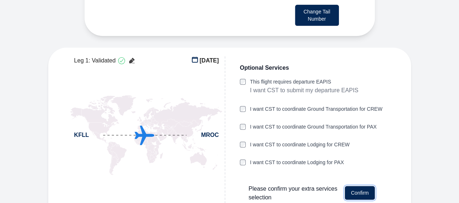 This screenshot has width=459, height=203. Describe the element at coordinates (264, 68) in the screenshot. I see `span: Optional Services` at that location.